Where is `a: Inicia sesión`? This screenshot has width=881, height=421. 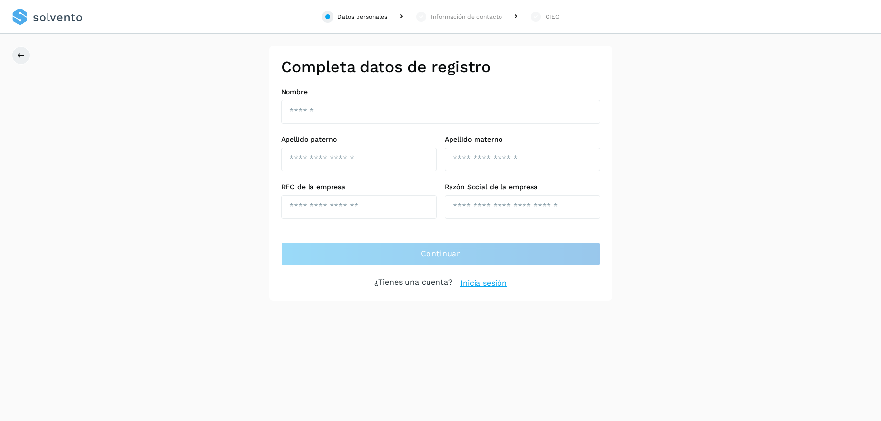 a: Inicia sesión is located at coordinates (483, 283).